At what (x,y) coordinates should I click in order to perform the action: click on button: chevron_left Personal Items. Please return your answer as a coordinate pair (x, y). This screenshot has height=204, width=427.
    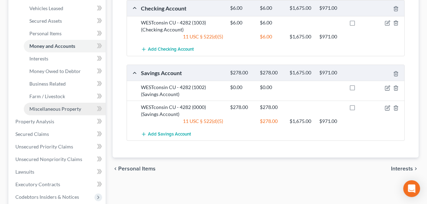
    Looking at the image, I should click on (134, 169).